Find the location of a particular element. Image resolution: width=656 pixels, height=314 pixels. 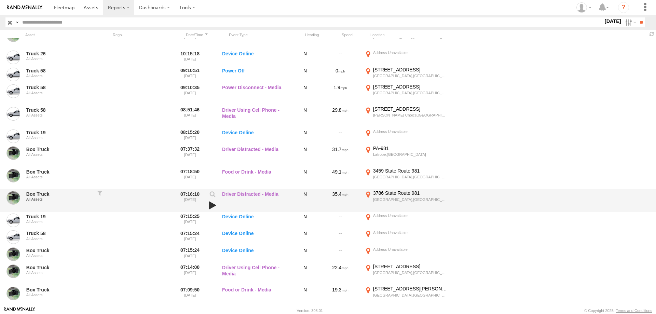

label: Search Query is located at coordinates (17, 22).